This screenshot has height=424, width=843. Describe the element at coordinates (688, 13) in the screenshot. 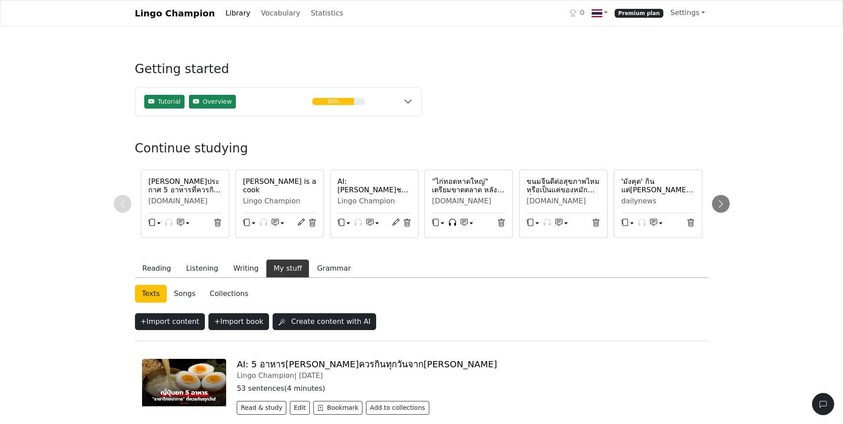

I see `a: Settings` at that location.